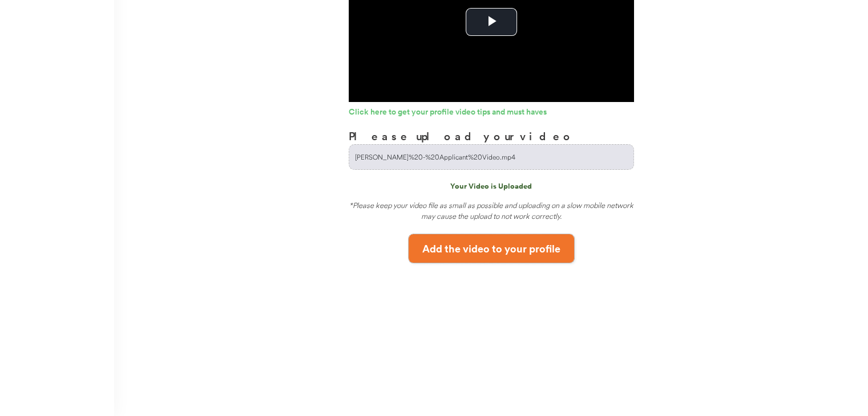 The image size is (868, 416). Describe the element at coordinates (491, 213) in the screenshot. I see `div: *Please keep your video file as small as possible and uploading on a slow mobile network may caus...` at that location.